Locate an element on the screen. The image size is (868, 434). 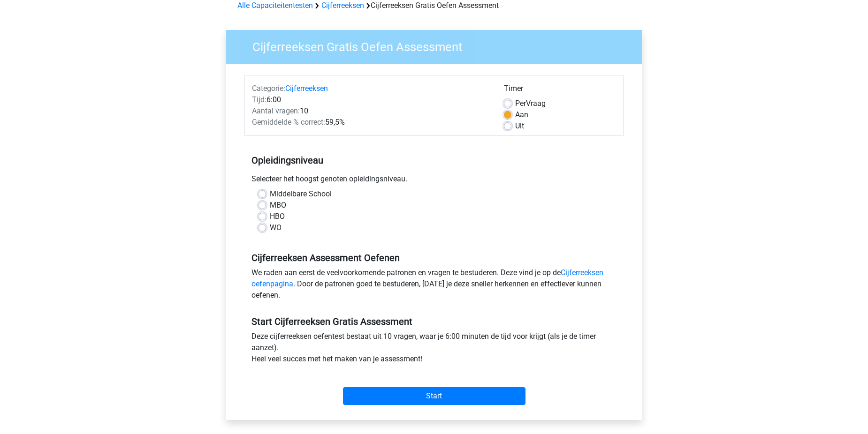
div: Deze cijferreeksen oefentest bestaat uit 10 vragen, waar je 6:00 minuten de tijd voor krijgt (als... is located at coordinates (434, 350).